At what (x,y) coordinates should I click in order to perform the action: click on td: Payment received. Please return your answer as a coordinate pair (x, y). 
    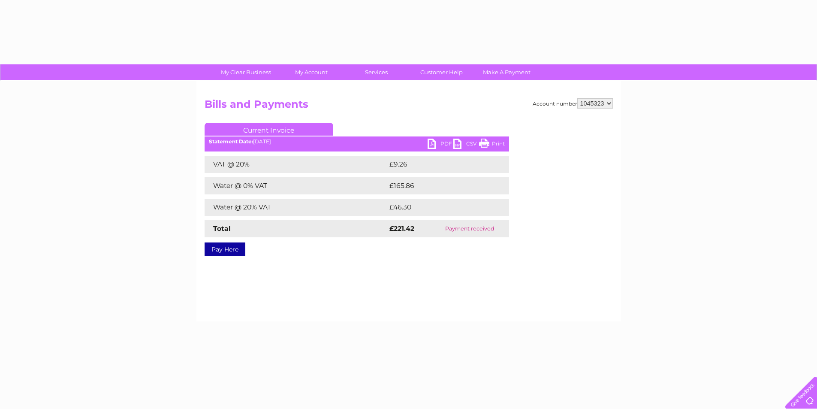
    Looking at the image, I should click on (469, 228).